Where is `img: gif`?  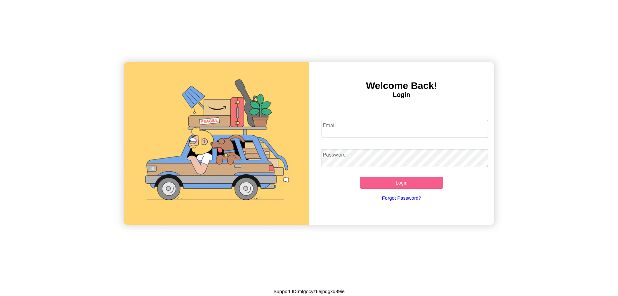 img: gif is located at coordinates (216, 143).